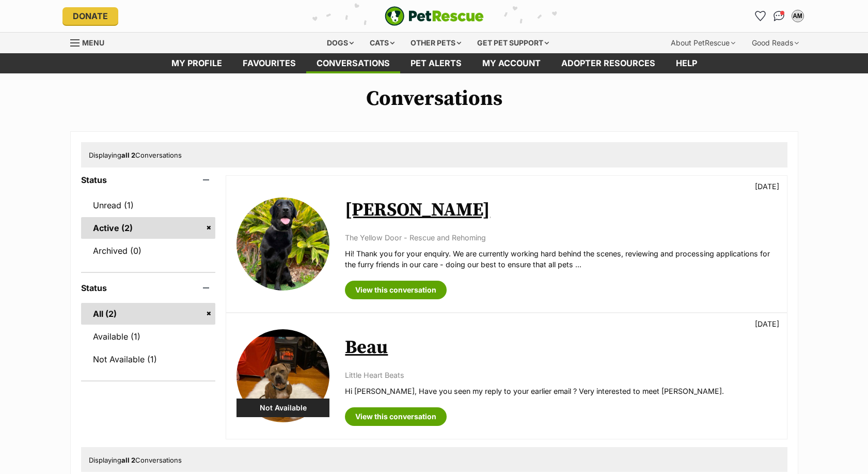 The image size is (868, 474). Describe the element at coordinates (779, 16) in the screenshot. I see `img: chat-41dd97257d64d25036548639549fe6c8038ab92f7586957e7f3b1b290dea8141.svg` at that location.